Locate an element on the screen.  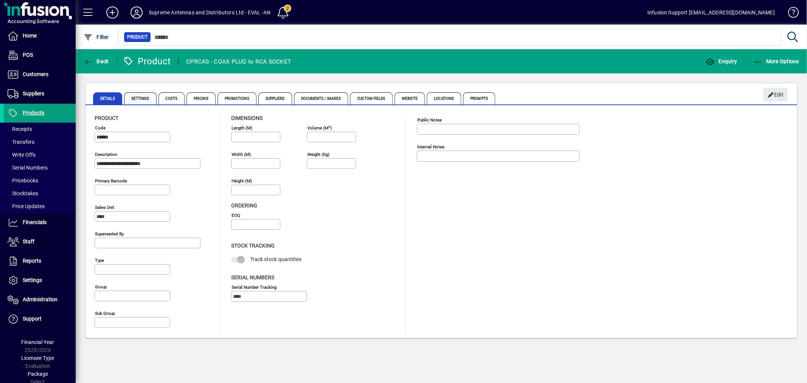
span: Documents / Images is located at coordinates (321, 98).